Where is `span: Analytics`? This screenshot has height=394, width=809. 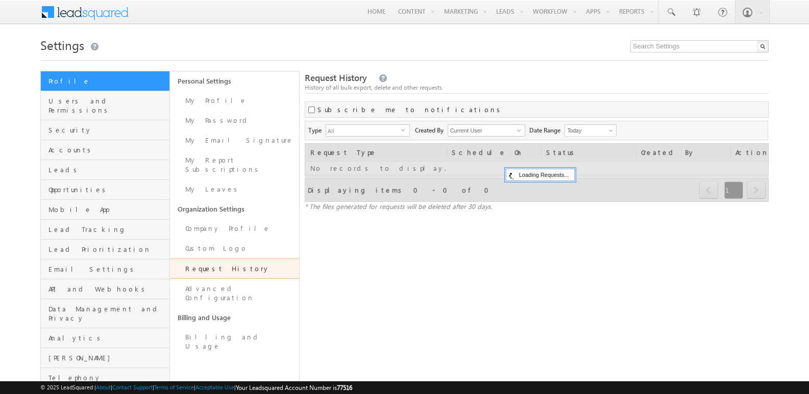 span: Analytics is located at coordinates (108, 338).